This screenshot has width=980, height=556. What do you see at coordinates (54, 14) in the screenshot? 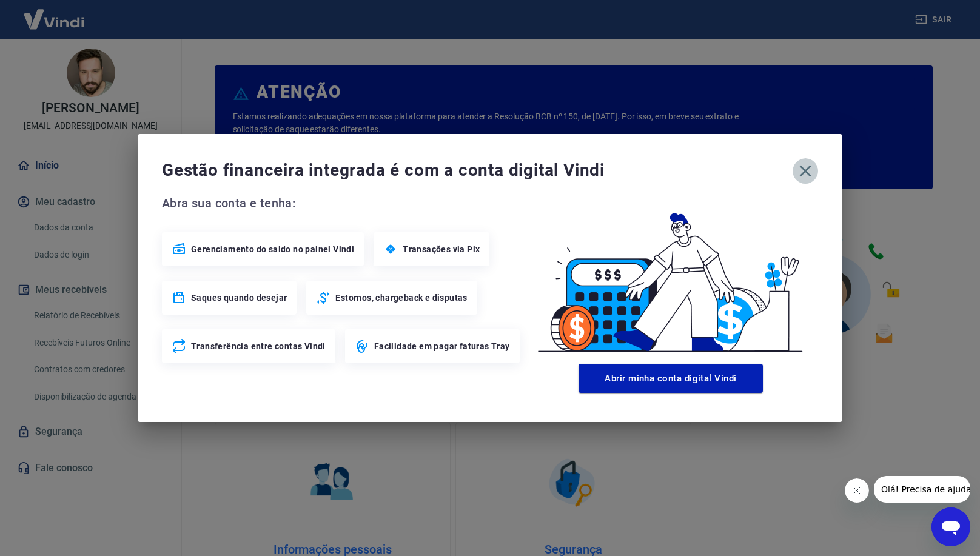
I see `span: Olá! Precisa de ajuda?` at bounding box center [54, 14].